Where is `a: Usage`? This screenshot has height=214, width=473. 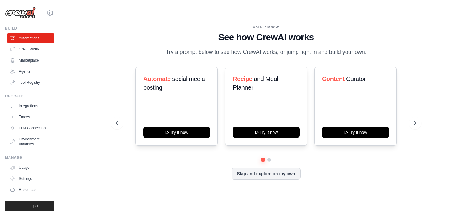
a: Usage is located at coordinates (31, 168).